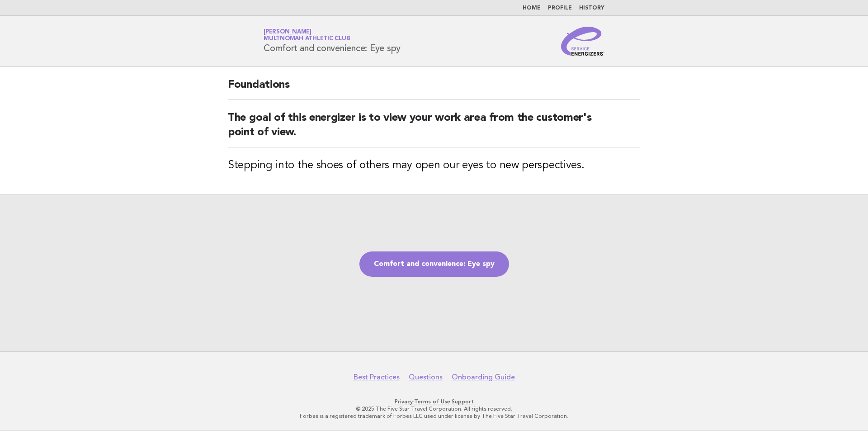 This screenshot has width=868, height=431. I want to click on a: Privacy, so click(403, 401).